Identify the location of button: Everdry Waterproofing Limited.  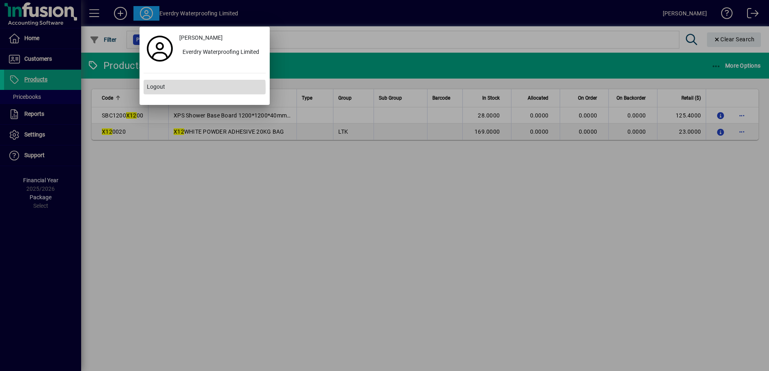
(221, 53).